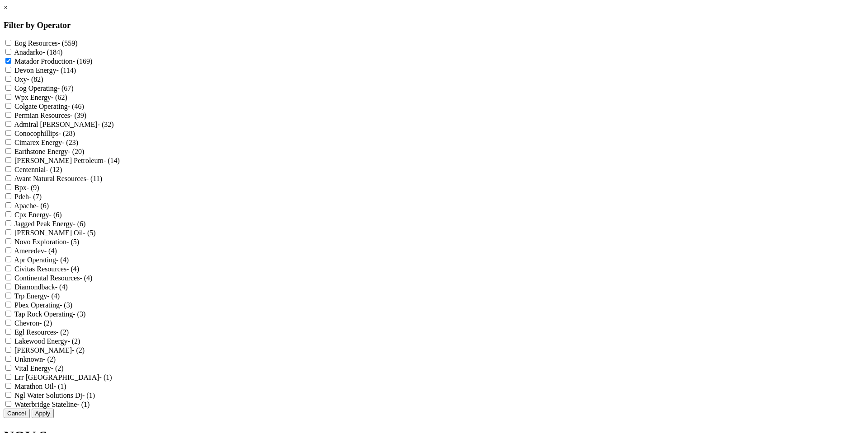  Describe the element at coordinates (50, 106) in the screenshot. I see `label: Colgate Operating` at that location.